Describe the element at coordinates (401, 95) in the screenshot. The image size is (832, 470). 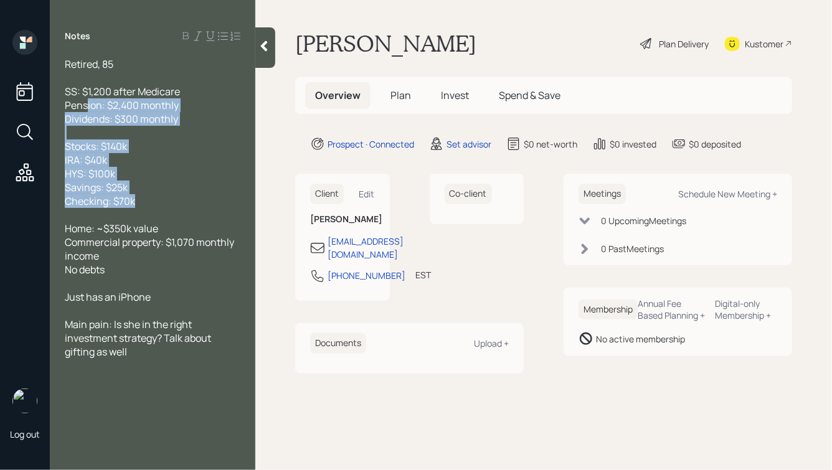
I see `span: Plan` at that location.